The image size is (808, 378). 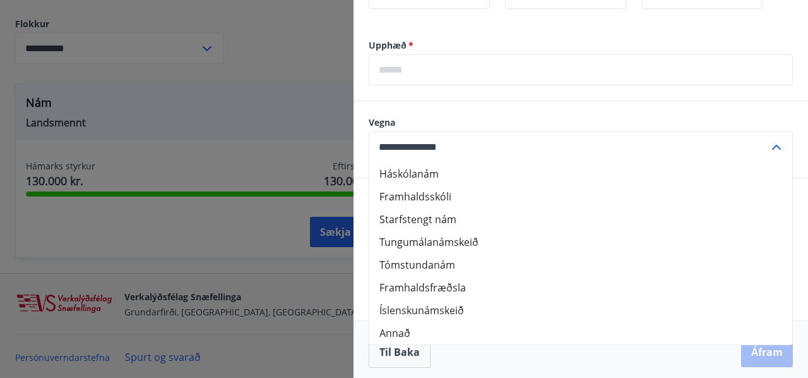 I want to click on label: Vegna, so click(x=581, y=122).